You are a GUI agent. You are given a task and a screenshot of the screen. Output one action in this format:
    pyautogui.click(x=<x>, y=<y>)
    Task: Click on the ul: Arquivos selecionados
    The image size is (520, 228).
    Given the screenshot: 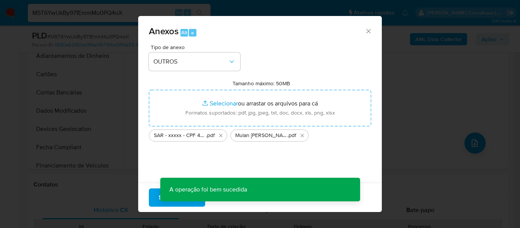 What is the action you would take?
    pyautogui.click(x=260, y=134)
    